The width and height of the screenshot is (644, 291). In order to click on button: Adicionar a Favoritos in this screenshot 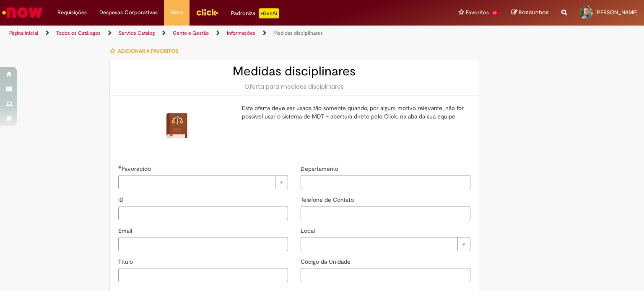, I will do `click(146, 51)`.